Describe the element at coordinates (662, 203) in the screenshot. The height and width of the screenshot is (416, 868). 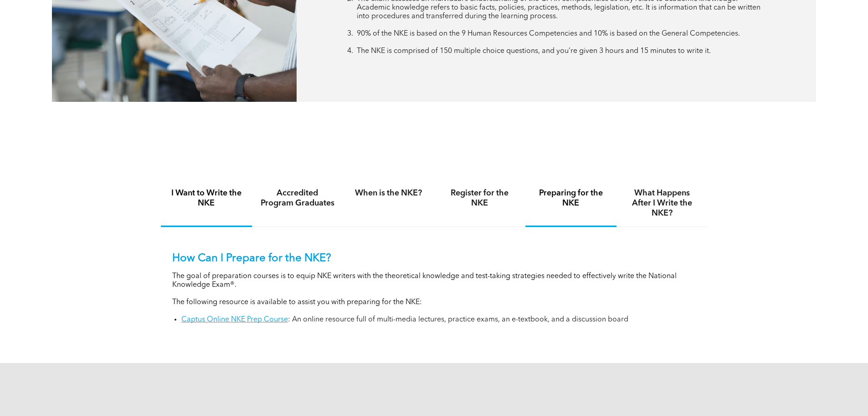
I see `h4: What Happens After I Write the NKE?` at that location.